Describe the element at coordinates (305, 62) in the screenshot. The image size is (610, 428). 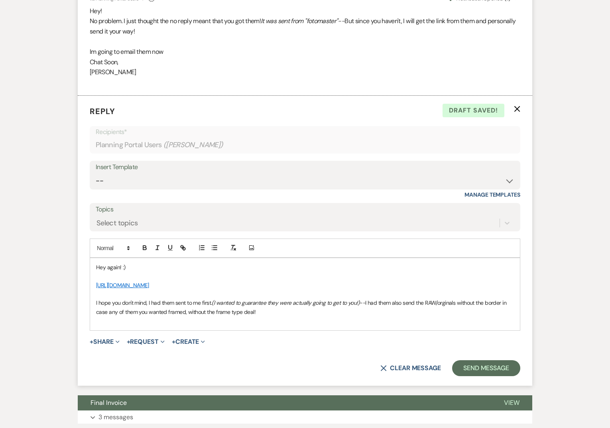
I see `p: Chat Soon,` at that location.